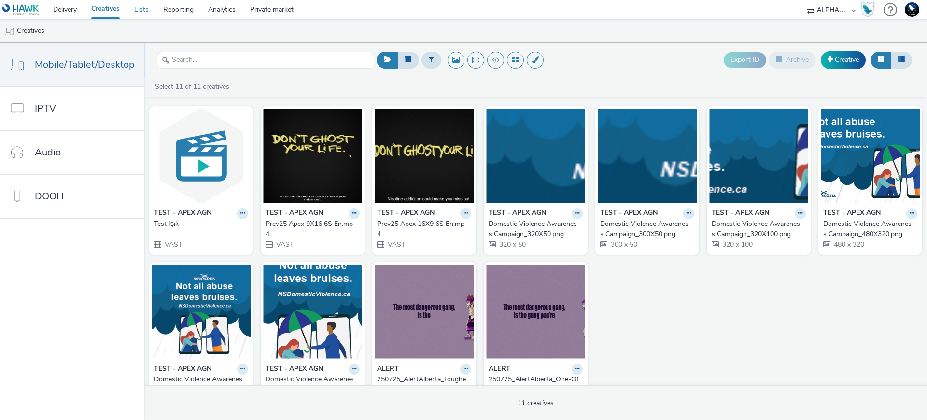 The width and height of the screenshot is (927, 420). Describe the element at coordinates (310, 229) in the screenshot. I see `div: Prev25 Apex 9X16 6S En.mp4` at that location.